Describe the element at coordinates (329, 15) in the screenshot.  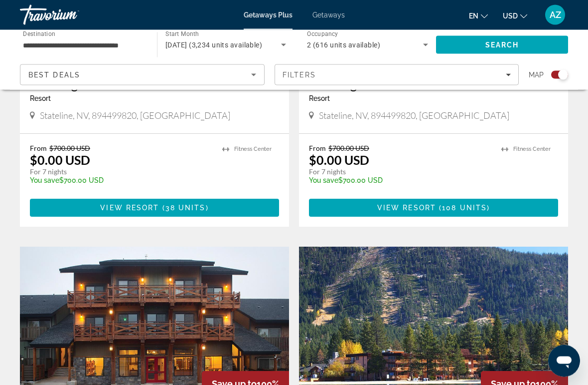
I see `a: Getaways` at that location.